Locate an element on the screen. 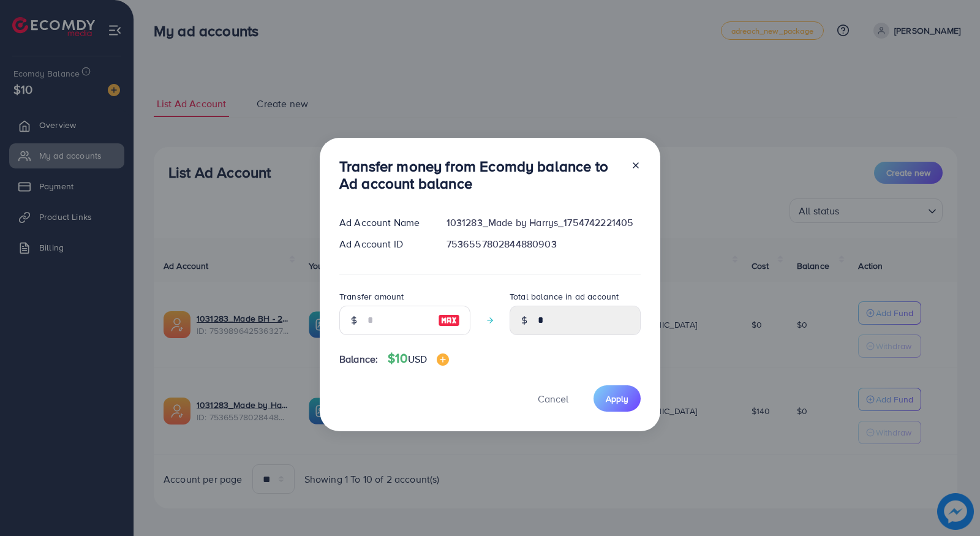 The width and height of the screenshot is (980, 536). div: 1031283_Made by Harrys_1754742221405 is located at coordinates (543, 222).